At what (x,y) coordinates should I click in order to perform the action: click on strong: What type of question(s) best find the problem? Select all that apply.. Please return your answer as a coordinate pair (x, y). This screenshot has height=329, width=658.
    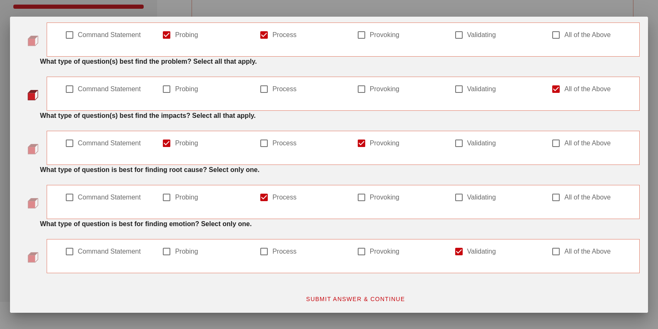
    Looking at the image, I should click on (148, 61).